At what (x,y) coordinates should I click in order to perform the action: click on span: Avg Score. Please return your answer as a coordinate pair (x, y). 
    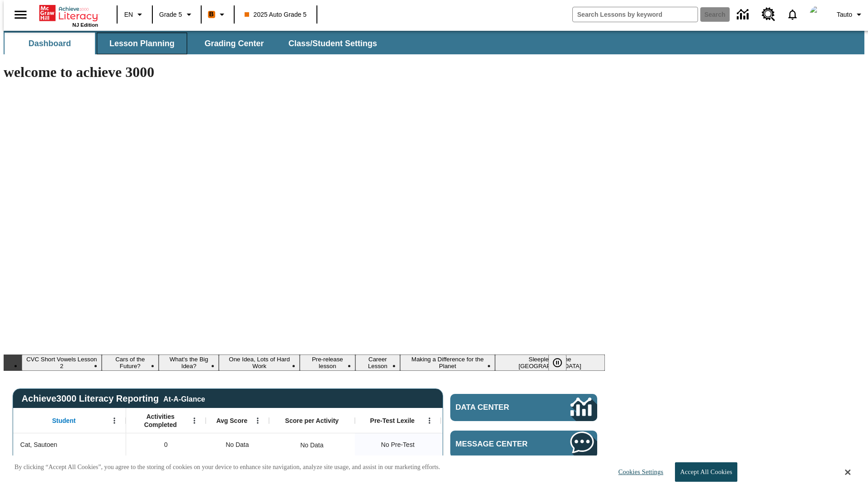
    Looking at the image, I should click on (231, 420).